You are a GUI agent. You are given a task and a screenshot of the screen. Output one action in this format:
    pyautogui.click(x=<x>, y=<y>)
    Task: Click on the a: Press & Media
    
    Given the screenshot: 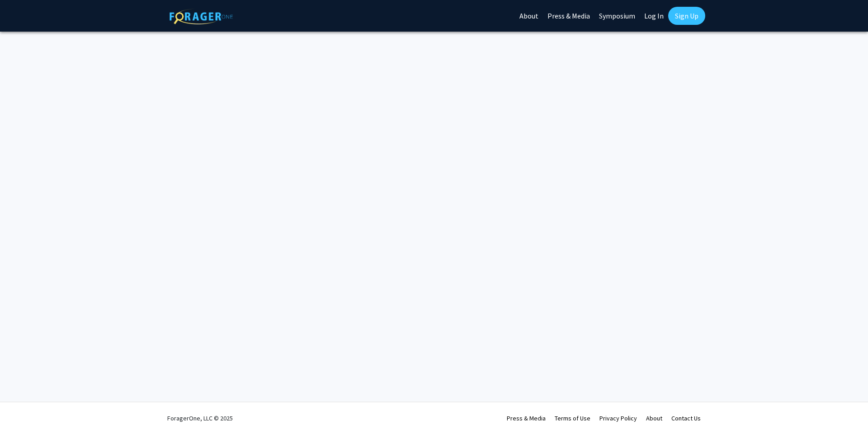 What is the action you would take?
    pyautogui.click(x=526, y=418)
    